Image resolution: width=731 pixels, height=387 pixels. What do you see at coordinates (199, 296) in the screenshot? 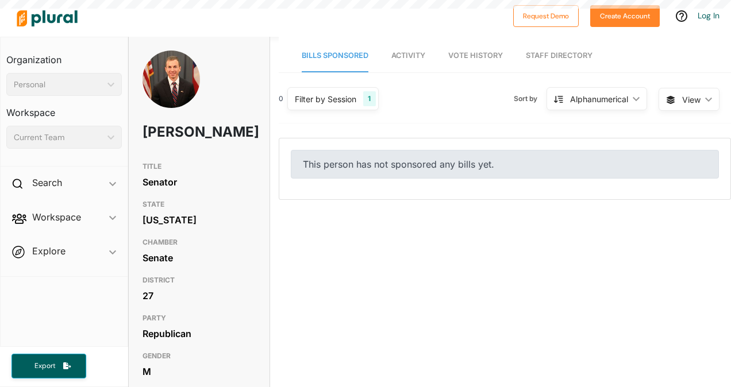
I see `div: 27` at bounding box center [199, 296].